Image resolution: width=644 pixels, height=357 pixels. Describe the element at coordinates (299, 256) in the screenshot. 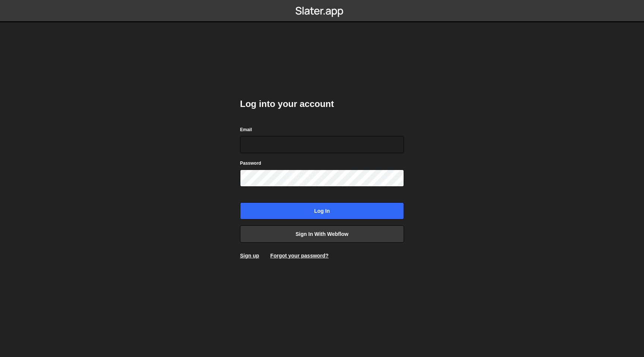

I see `a: Forgot your password?` at that location.